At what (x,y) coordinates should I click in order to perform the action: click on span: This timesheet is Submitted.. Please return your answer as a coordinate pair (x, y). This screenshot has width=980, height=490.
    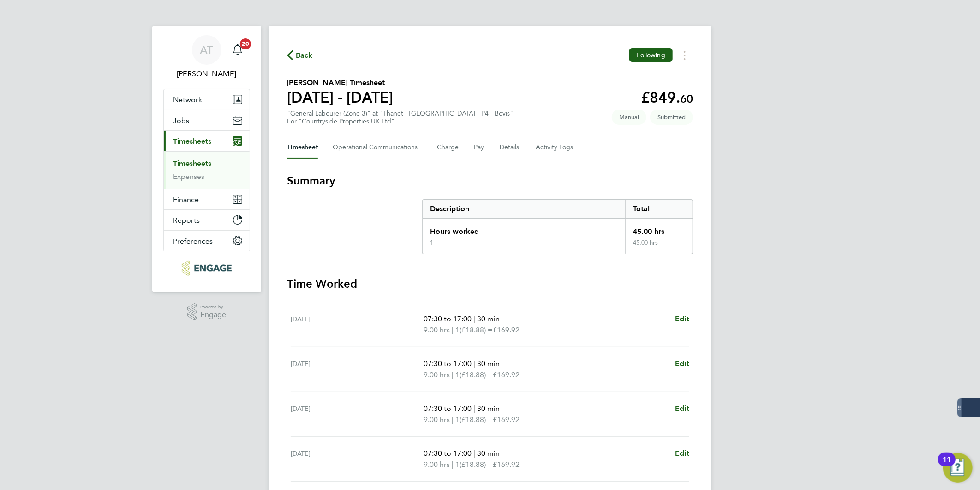
    Looking at the image, I should click on (672, 117).